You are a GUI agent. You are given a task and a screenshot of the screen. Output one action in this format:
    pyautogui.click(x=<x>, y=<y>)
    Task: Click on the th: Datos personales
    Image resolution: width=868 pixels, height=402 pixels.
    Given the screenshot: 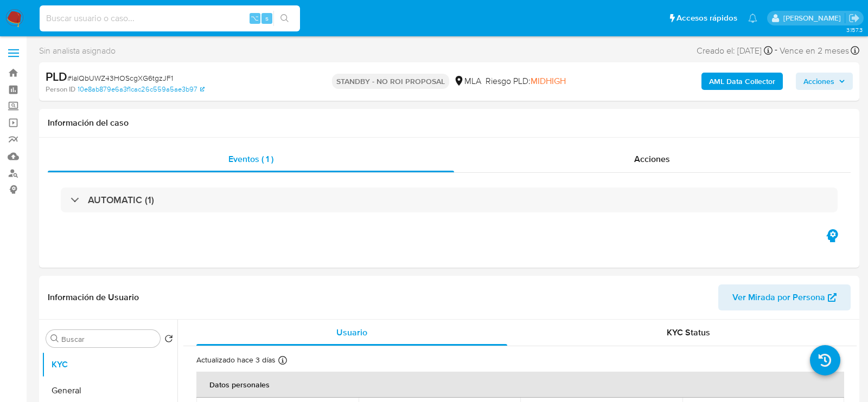 What is the action you would take?
    pyautogui.click(x=520, y=385)
    